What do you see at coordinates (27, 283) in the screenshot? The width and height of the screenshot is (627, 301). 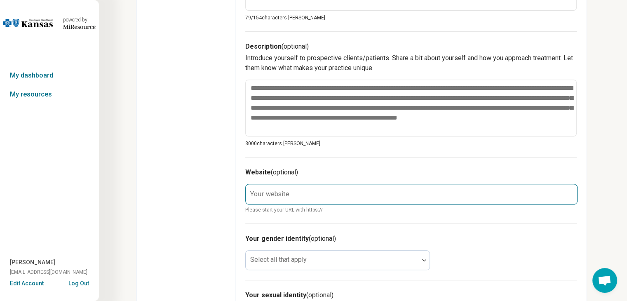 I see `button: Edit Account` at bounding box center [27, 283].